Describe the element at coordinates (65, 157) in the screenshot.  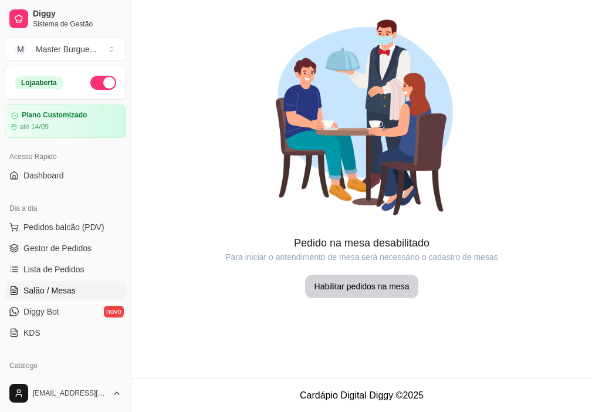
I see `div: Acesso Rápido` at that location.